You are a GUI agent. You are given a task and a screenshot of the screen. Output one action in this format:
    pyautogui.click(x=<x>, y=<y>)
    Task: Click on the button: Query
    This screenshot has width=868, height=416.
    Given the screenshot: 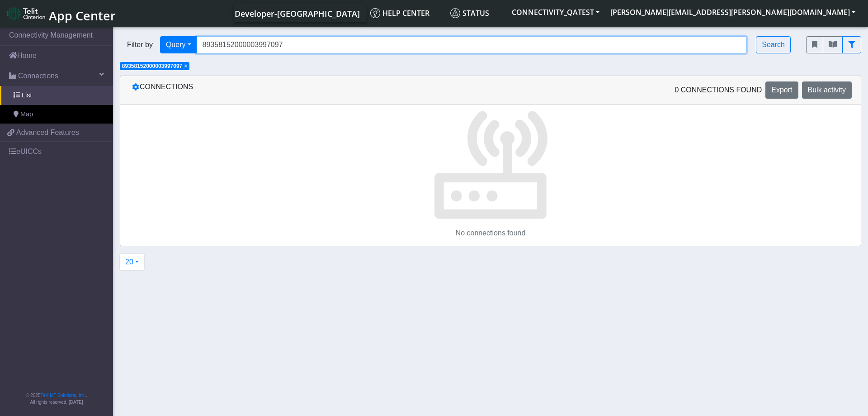 What is the action you would take?
    pyautogui.click(x=178, y=45)
    